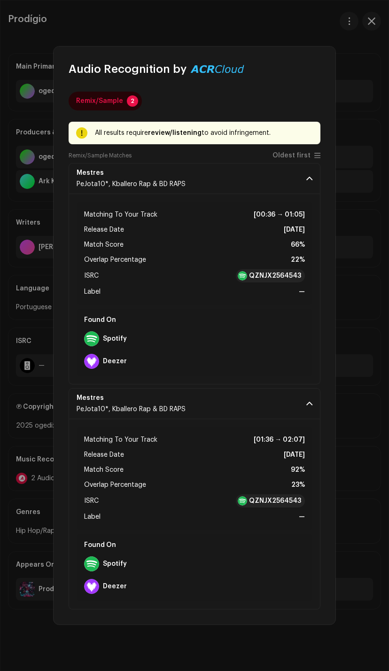 This screenshot has height=671, width=389. Describe the element at coordinates (204, 133) in the screenshot. I see `div: All results require to avoid infringement.` at that location.